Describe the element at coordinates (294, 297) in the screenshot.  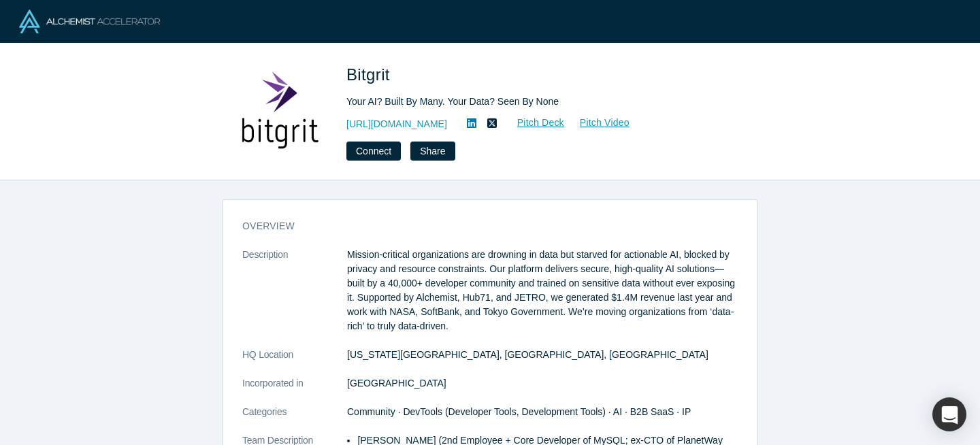
I see `dt: Description` at that location.